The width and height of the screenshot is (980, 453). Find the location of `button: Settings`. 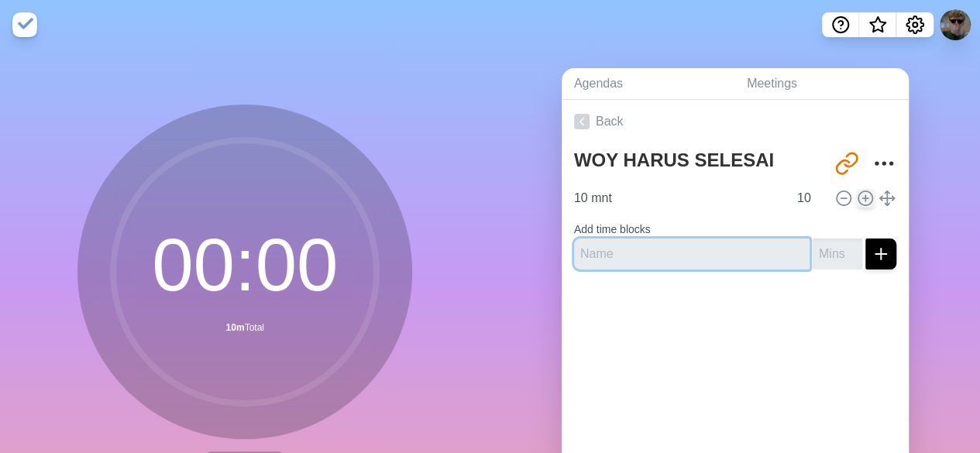

button: Settings is located at coordinates (916, 25).